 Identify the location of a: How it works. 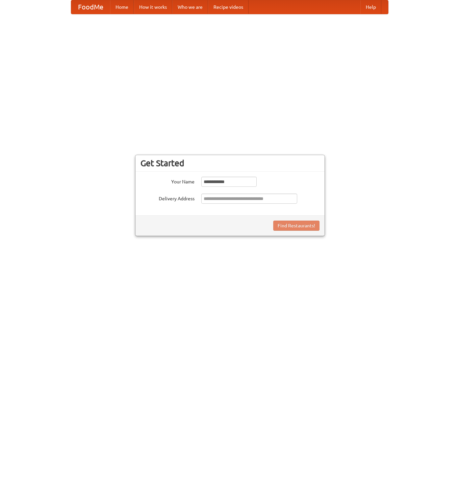
(153, 7).